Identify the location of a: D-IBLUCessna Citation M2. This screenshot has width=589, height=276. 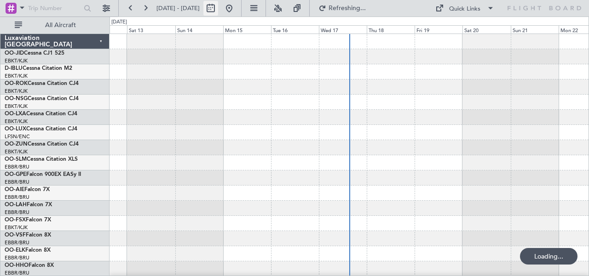
(38, 69).